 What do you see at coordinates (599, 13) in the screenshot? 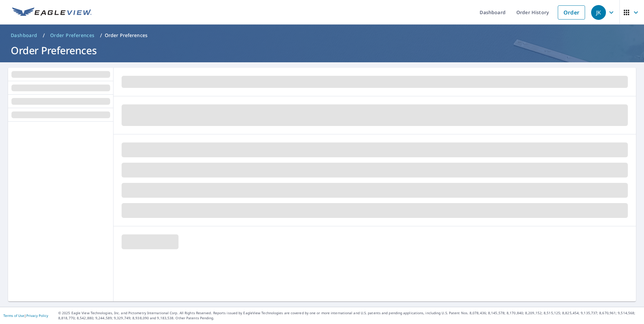
I see `div: JK` at bounding box center [599, 13].